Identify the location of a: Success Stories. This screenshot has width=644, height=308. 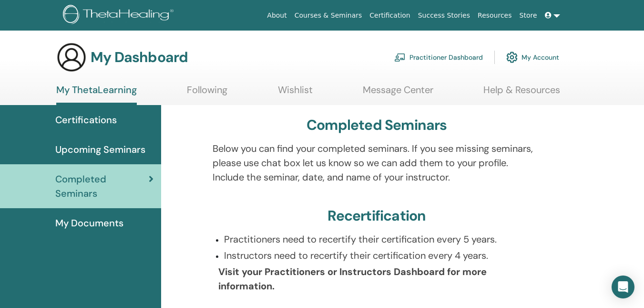
(444, 15).